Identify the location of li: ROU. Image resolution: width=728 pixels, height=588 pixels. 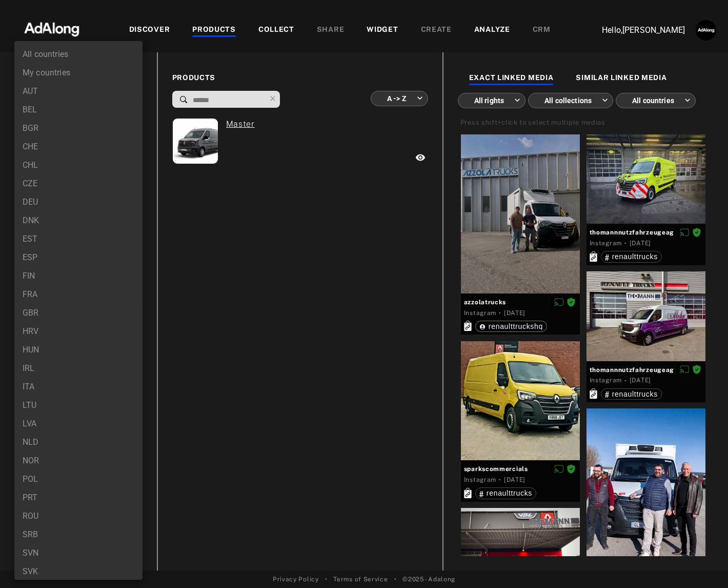
(79, 516).